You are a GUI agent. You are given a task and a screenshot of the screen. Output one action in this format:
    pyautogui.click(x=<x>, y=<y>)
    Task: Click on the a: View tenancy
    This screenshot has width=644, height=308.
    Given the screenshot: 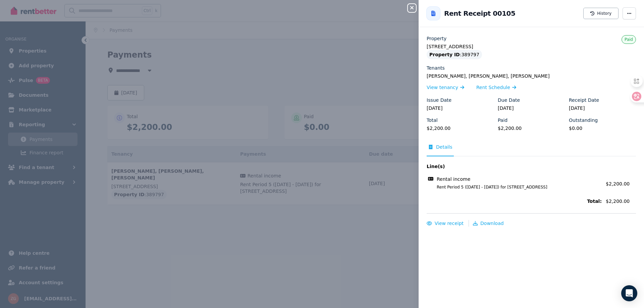 What is the action you would take?
    pyautogui.click(x=445, y=87)
    